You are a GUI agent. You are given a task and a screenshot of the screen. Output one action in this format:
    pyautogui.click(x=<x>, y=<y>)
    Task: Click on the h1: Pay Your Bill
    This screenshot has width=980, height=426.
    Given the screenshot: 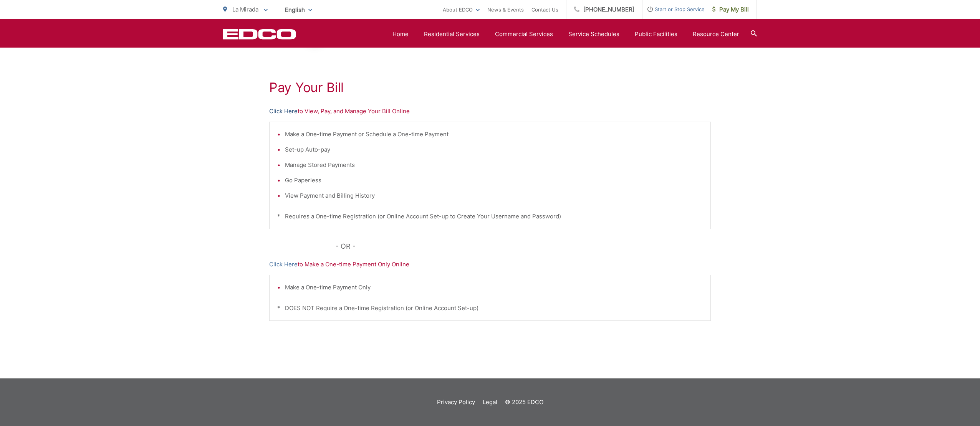 What is the action you would take?
    pyautogui.click(x=490, y=88)
    